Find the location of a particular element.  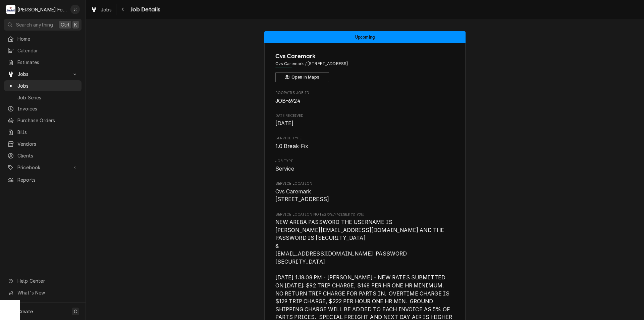

span: Pricebook is located at coordinates (42, 167).